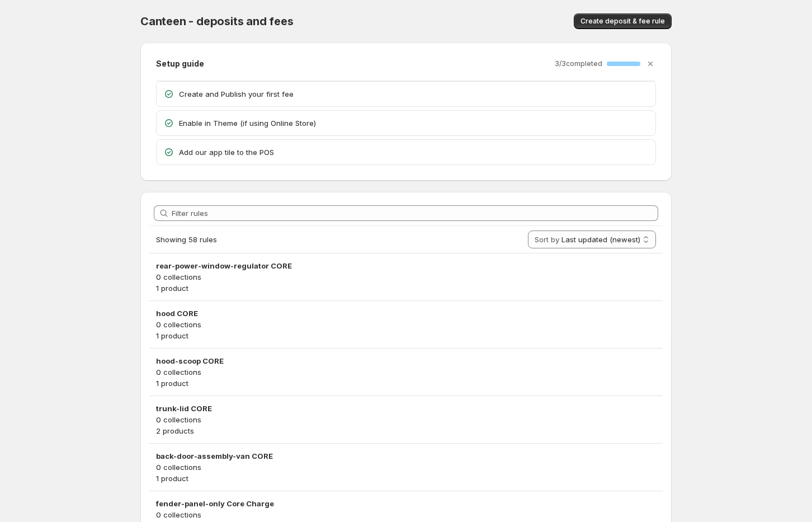 This screenshot has height=522, width=812. What do you see at coordinates (622, 21) in the screenshot?
I see `span: Create deposit & fee rule` at bounding box center [622, 21].